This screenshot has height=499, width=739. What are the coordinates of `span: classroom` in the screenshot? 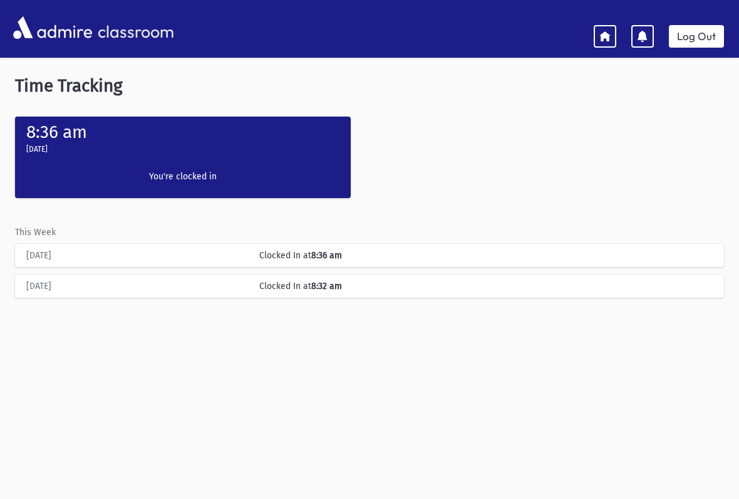 It's located at (135, 28).